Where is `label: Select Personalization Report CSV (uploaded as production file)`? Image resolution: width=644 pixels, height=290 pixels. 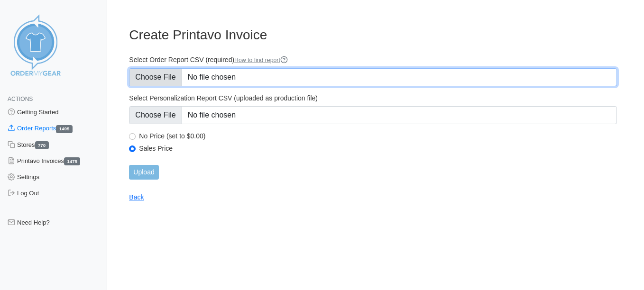
label: Select Personalization Report CSV (uploaded as production file) is located at coordinates (373, 98).